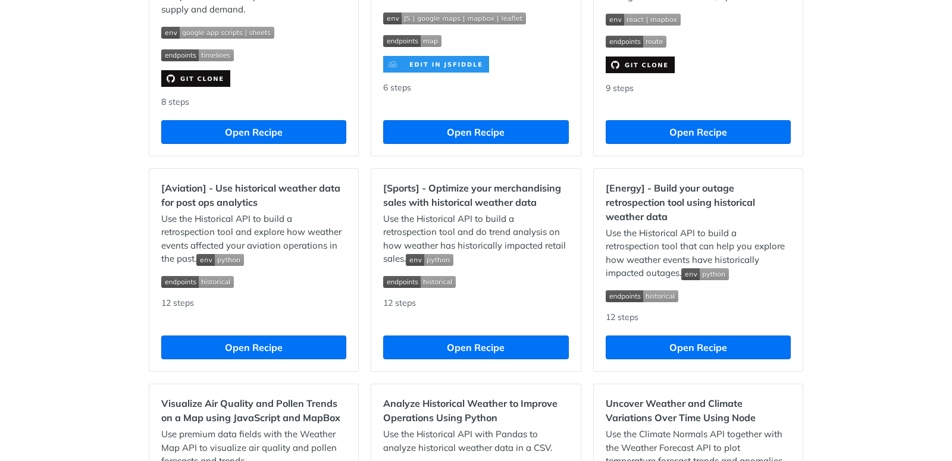  What do you see at coordinates (698, 253) in the screenshot?
I see `p: Use the Historical API to build a retrospection tool that can help you explore how weather events...` at bounding box center [698, 253].